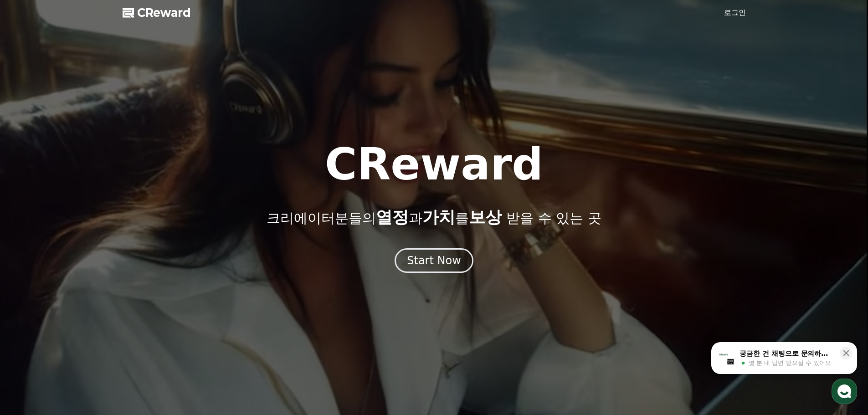  I want to click on span: CReward, so click(164, 13).